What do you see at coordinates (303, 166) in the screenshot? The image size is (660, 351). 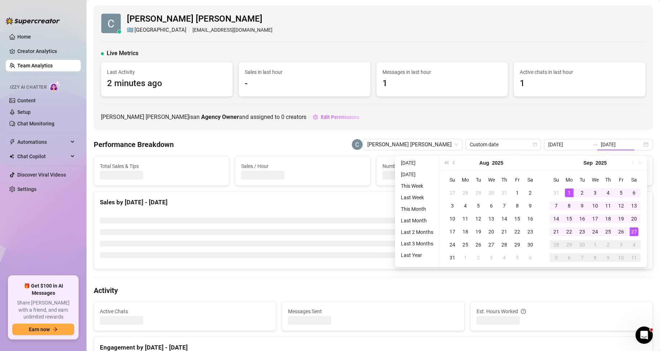 I see `span: Sales / Hour` at bounding box center [303, 166].